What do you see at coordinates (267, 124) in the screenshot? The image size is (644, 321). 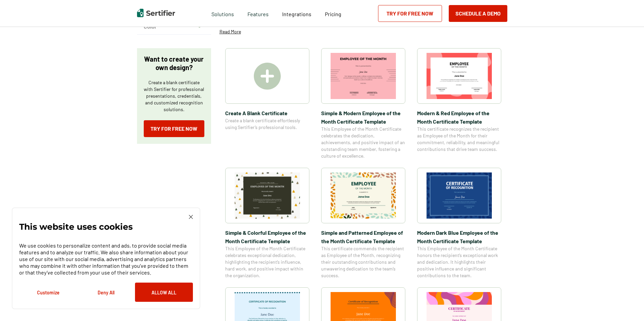 I see `span: Create a blank certificate effortlessly using Sertifier’s professional tools.` at bounding box center [267, 124].